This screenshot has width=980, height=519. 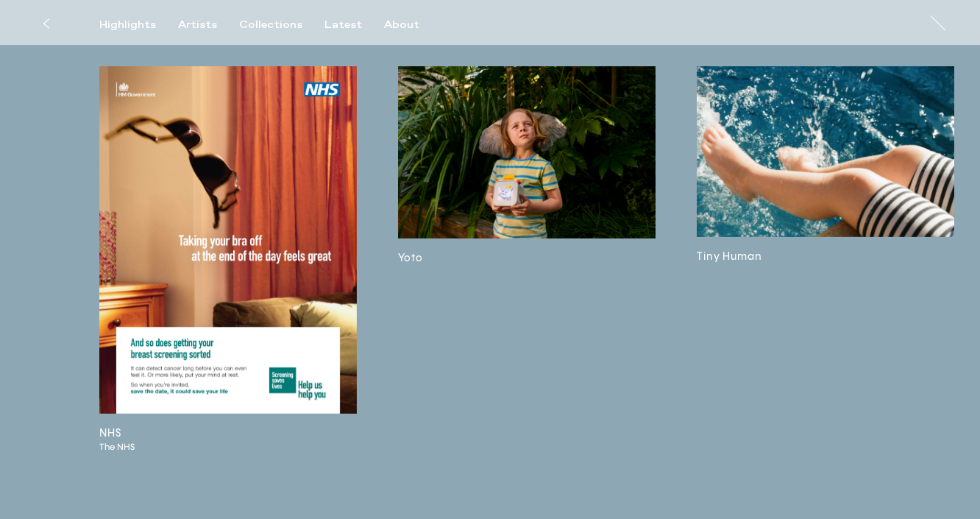 What do you see at coordinates (527, 259) in the screenshot?
I see `h3: Yoto` at bounding box center [527, 259].